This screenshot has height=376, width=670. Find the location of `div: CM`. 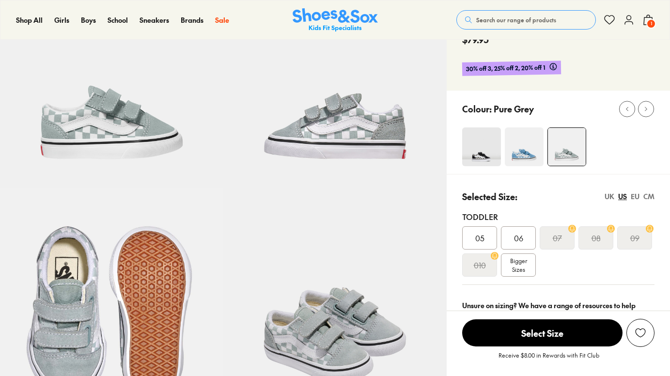

div: CM is located at coordinates (648, 196).